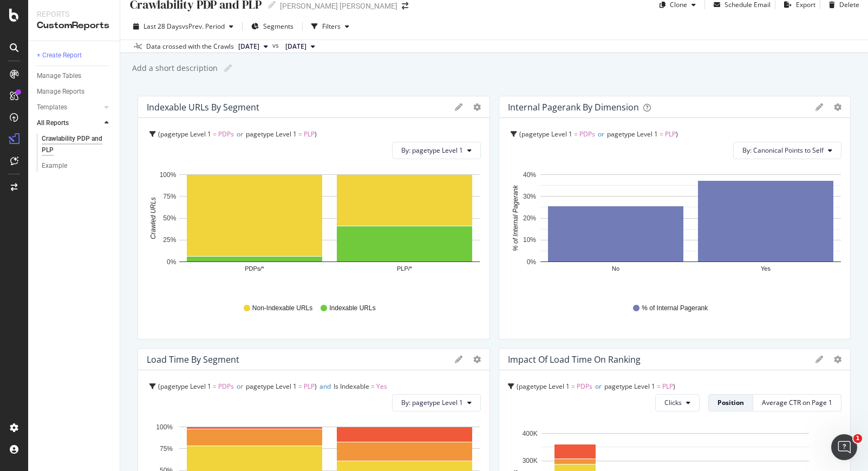 The image size is (868, 471). Describe the element at coordinates (170, 218) in the screenshot. I see `text: 50%` at that location.